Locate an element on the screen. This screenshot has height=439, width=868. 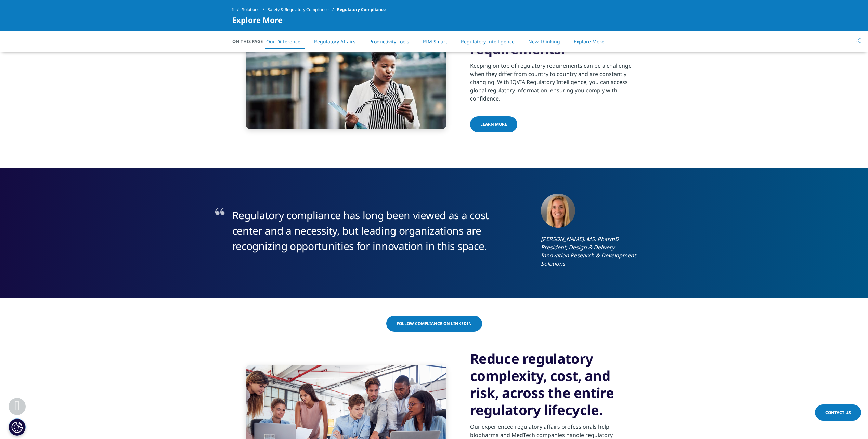
a: Regulatory Intelligence is located at coordinates (487, 42).